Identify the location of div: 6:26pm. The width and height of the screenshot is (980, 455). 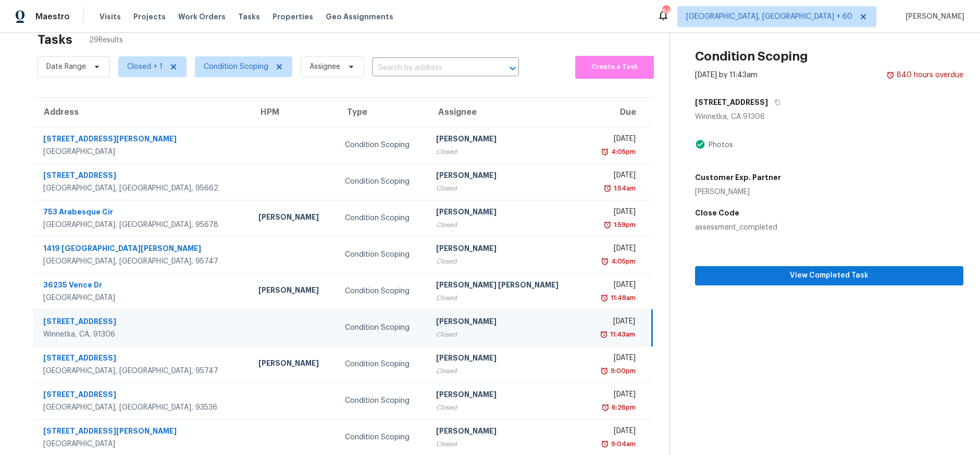
(623, 407).